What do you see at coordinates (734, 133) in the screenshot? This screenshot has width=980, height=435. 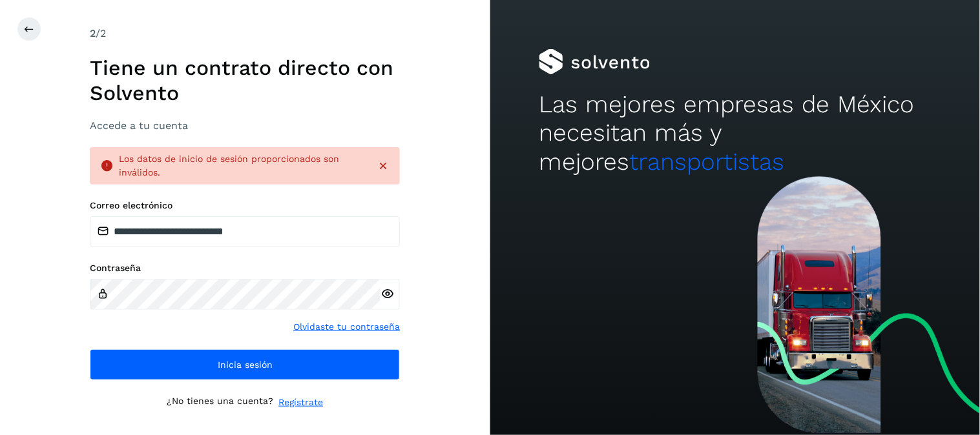 I see `h2: Las mejores empresas de México necesitan más y mejores` at bounding box center [734, 133].